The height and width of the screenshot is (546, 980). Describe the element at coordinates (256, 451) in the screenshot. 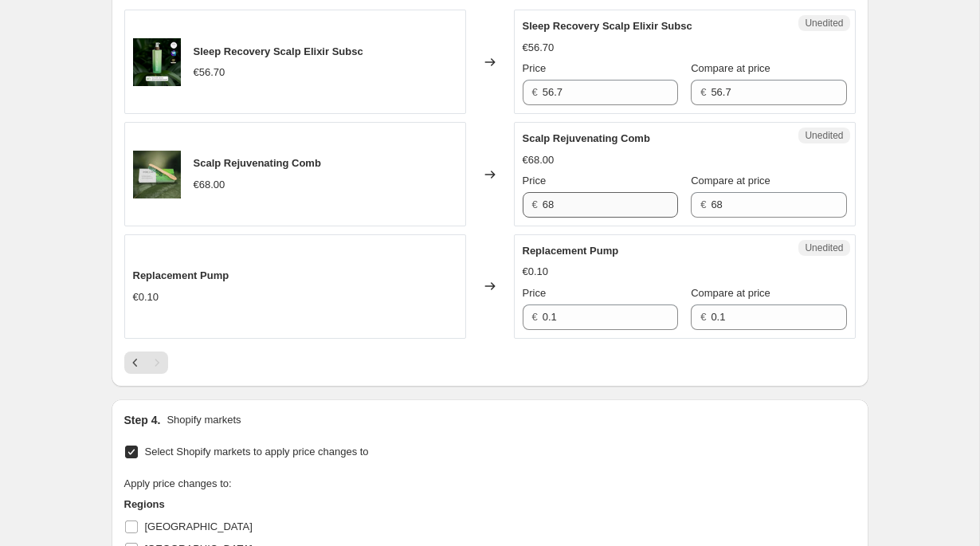

I see `span: Select Shopify markets to apply price changes to` at that location.